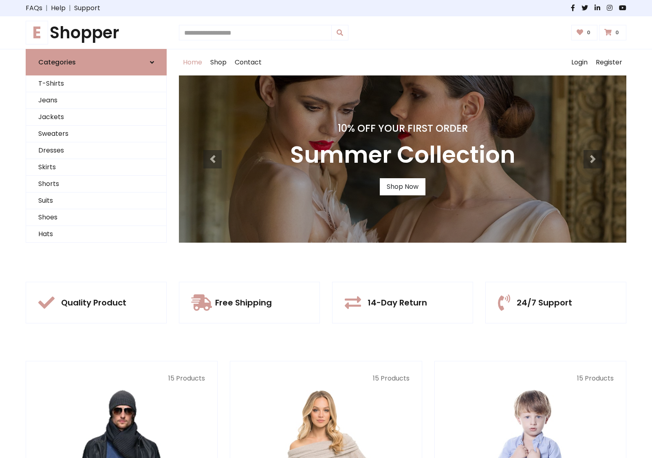 The width and height of the screenshot is (652, 458). What do you see at coordinates (403, 128) in the screenshot?
I see `h4: 10% Off Your First Order` at bounding box center [403, 128].